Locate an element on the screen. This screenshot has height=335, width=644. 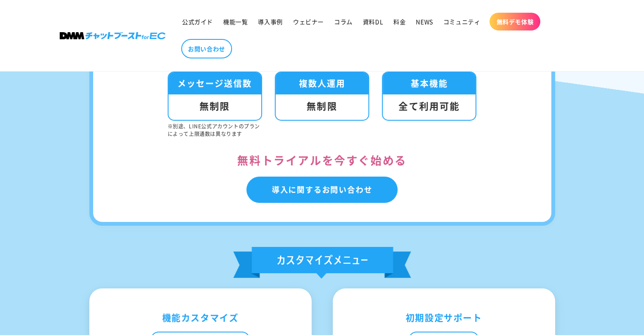
p: ※別途、LINE公式アカウントのプランによって上限通数は異なります is located at coordinates (215, 130).